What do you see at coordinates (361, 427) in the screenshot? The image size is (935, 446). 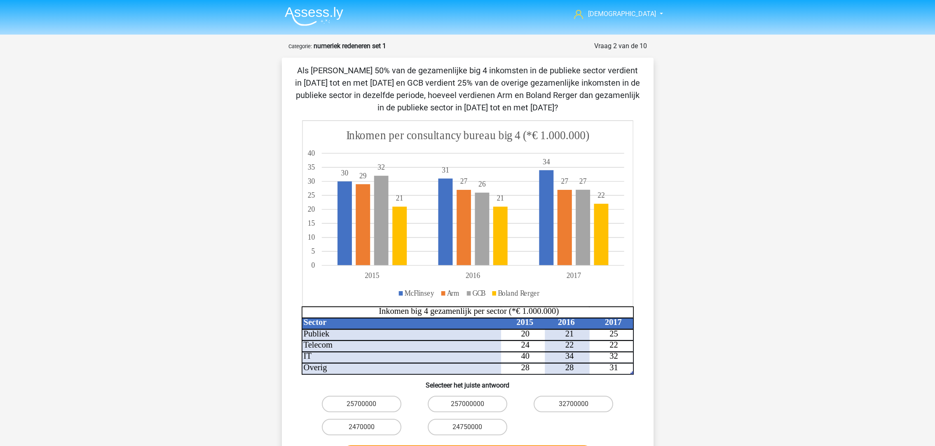 I see `label: 2470000` at bounding box center [361, 427].